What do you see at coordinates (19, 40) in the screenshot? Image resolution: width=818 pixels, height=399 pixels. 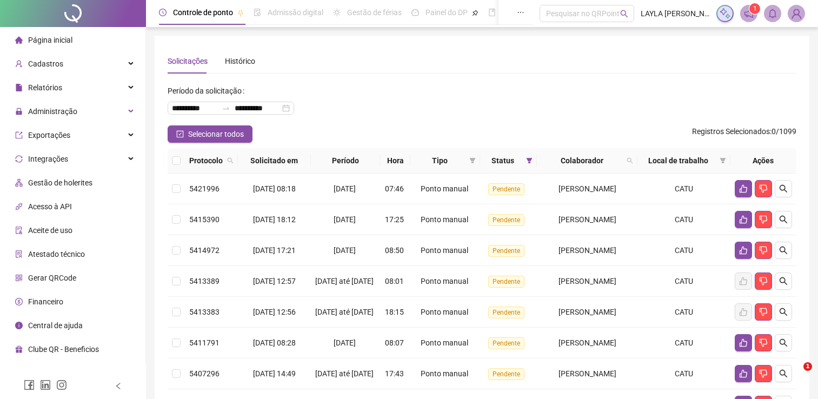 I see `span: home` at bounding box center [19, 40].